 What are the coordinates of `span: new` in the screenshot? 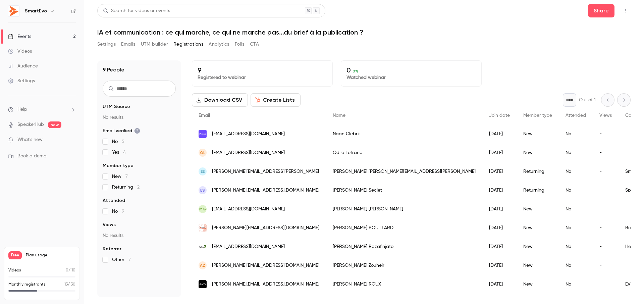 It's located at (55, 125).